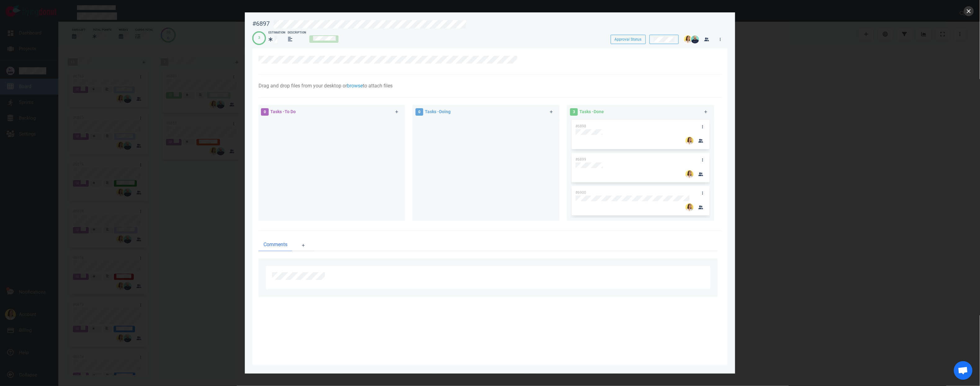 This screenshot has width=980, height=386. I want to click on span: Tasks - Doing, so click(438, 112).